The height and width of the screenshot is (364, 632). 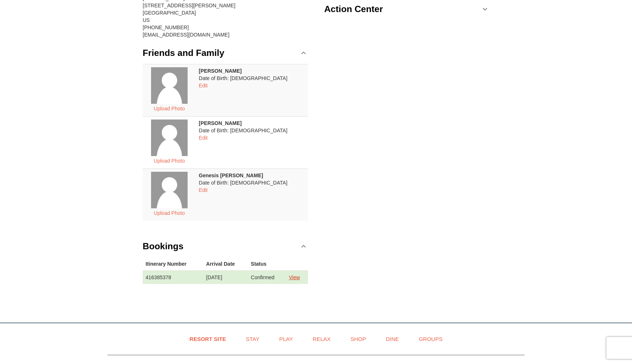 What do you see at coordinates (321, 339) in the screenshot?
I see `a: Relax` at bounding box center [321, 339].